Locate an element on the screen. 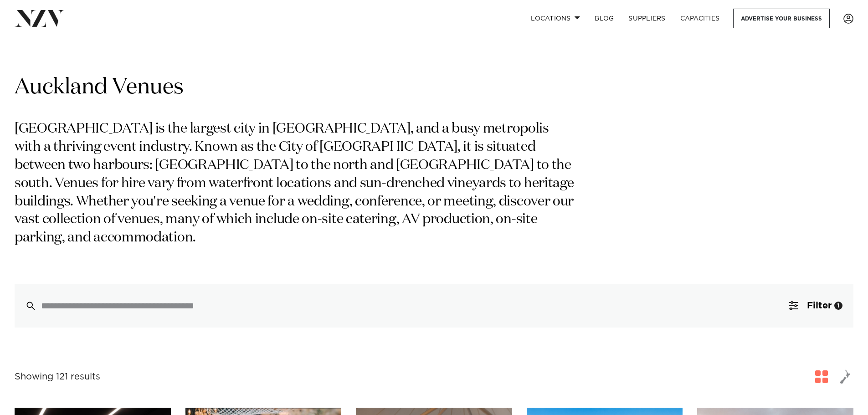 The width and height of the screenshot is (868, 415). a: Advertise your business is located at coordinates (781, 18).